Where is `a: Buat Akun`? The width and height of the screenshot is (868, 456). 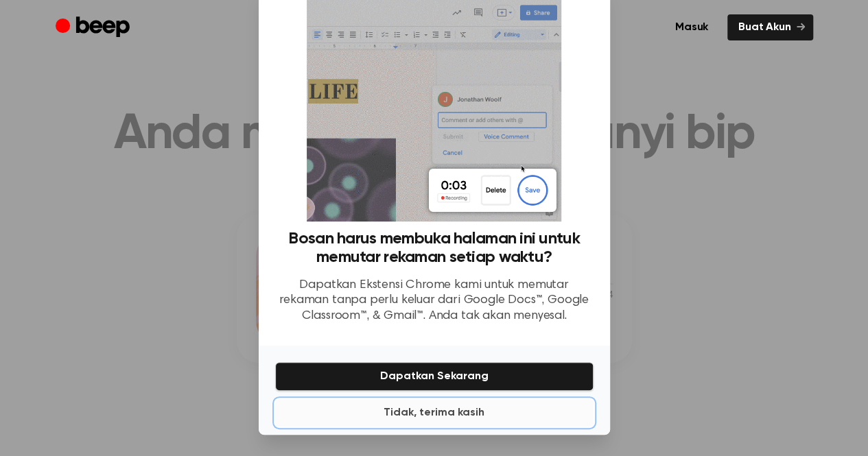
a: Buat Akun is located at coordinates (770, 27).